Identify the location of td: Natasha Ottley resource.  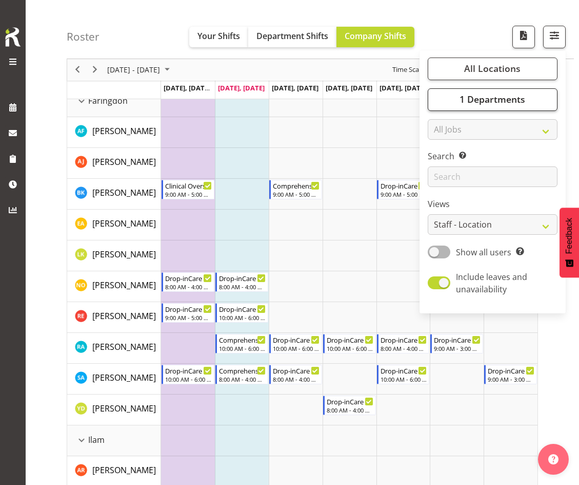
(114, 286).